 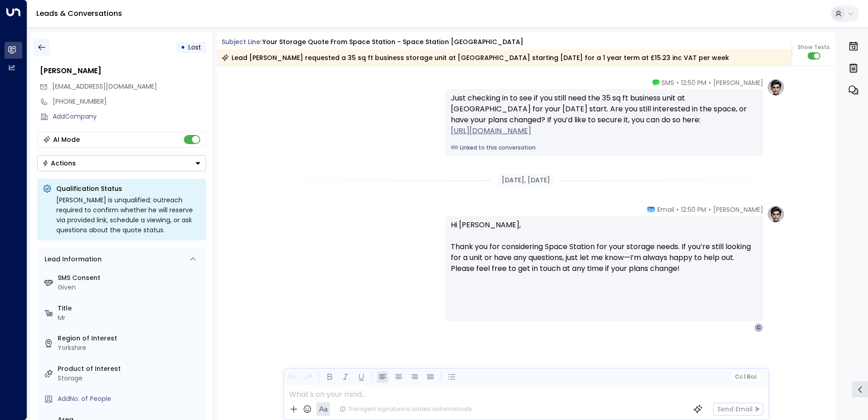 What do you see at coordinates (130, 368) in the screenshot?
I see `label: Product of Interest` at bounding box center [130, 368].